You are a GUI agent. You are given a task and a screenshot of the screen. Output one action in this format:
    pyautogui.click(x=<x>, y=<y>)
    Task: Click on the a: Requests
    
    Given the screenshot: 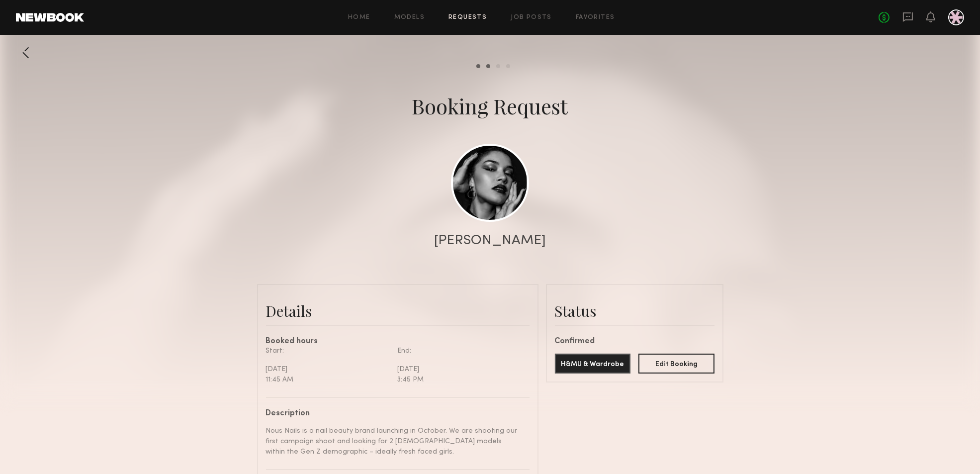 What is the action you would take?
    pyautogui.click(x=468, y=17)
    